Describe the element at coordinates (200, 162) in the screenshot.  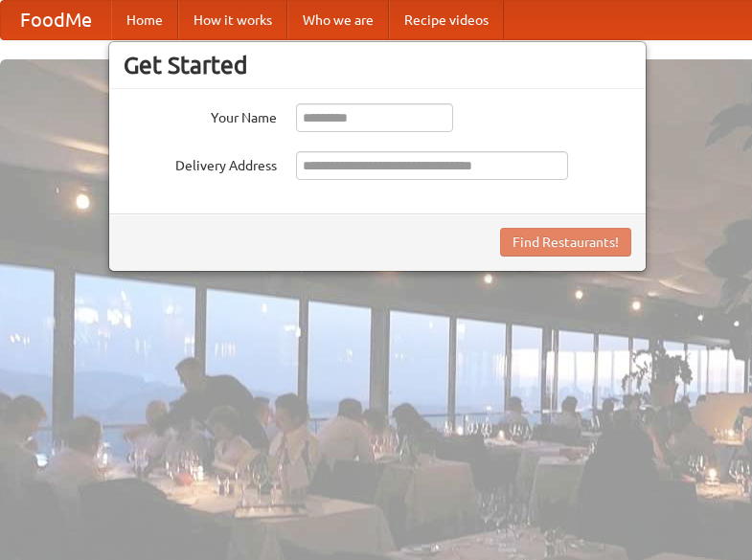
I see `label: Delivery Address` at that location.